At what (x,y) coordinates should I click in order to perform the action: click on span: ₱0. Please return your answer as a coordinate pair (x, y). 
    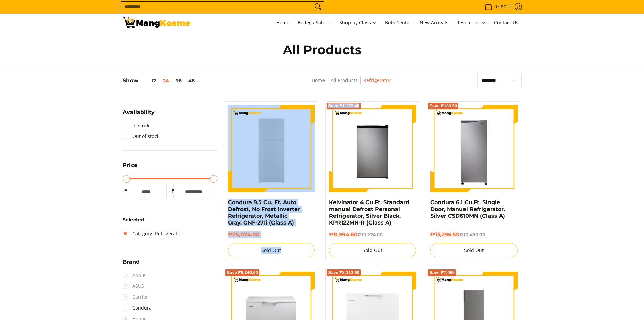
    Looking at the image, I should click on (504, 7).